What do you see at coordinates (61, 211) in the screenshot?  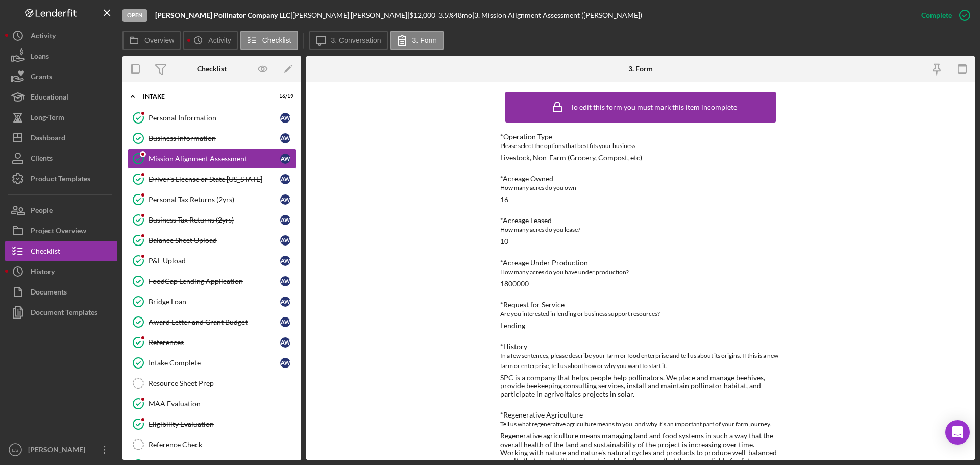 I see `button: People` at bounding box center [61, 211].